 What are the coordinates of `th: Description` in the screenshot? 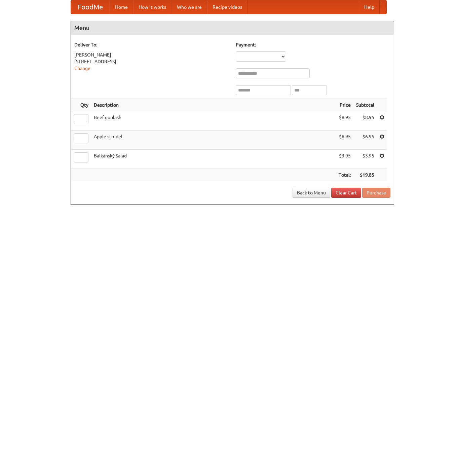 It's located at (213, 105).